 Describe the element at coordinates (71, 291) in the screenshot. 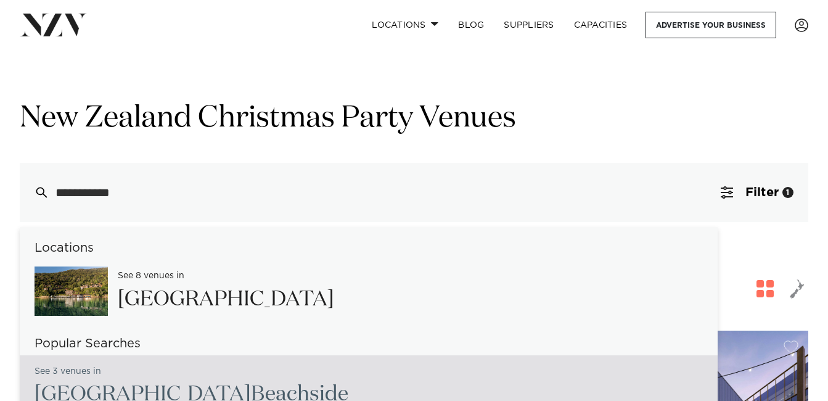

I see `img: ZWuY4qmYupYklDsTcfStogPNrMSJXoLW8IoC6kht.jpg` at that location.